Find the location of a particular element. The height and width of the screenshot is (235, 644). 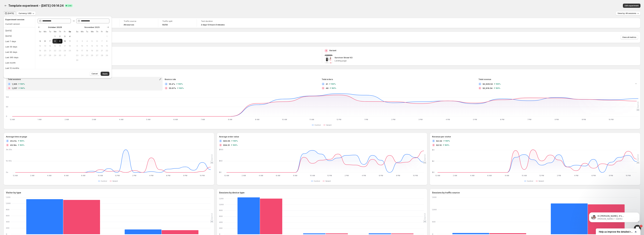

span: 11 is located at coordinates (70, 41).